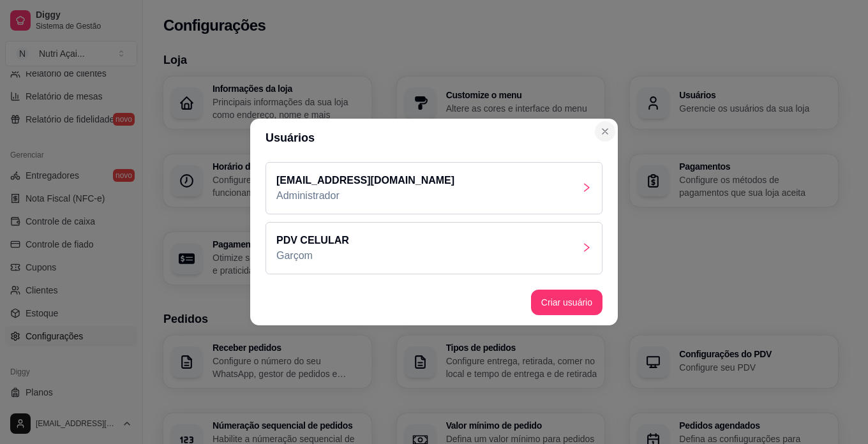  Describe the element at coordinates (313, 241) in the screenshot. I see `p: PDV CELULAR` at that location.